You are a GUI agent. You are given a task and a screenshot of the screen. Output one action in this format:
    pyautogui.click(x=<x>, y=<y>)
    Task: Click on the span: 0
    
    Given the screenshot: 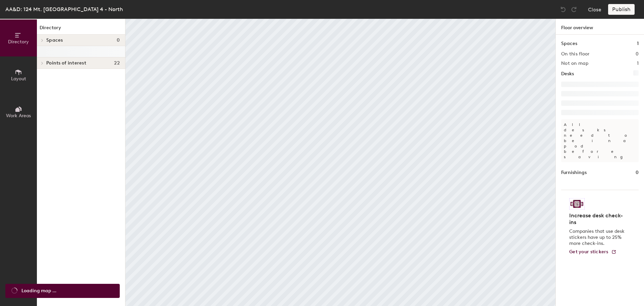 What is the action you would take?
    pyautogui.click(x=118, y=40)
    